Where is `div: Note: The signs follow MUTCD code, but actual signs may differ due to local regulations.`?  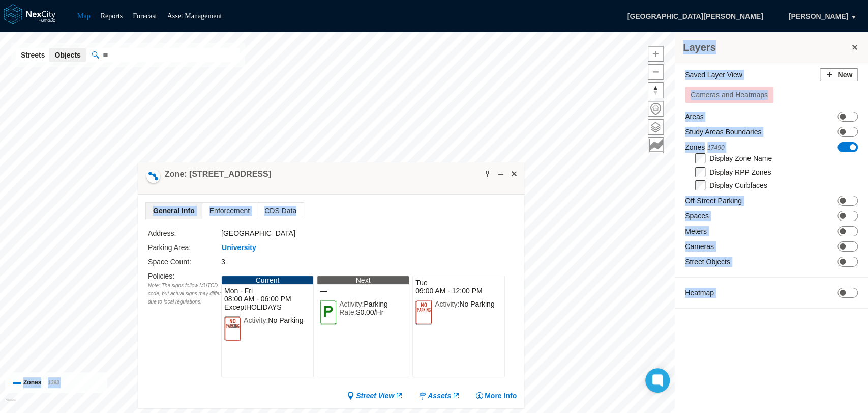 div: Note: The signs follow MUTCD code, but actual signs may differ due to local regulations. is located at coordinates (185, 294).